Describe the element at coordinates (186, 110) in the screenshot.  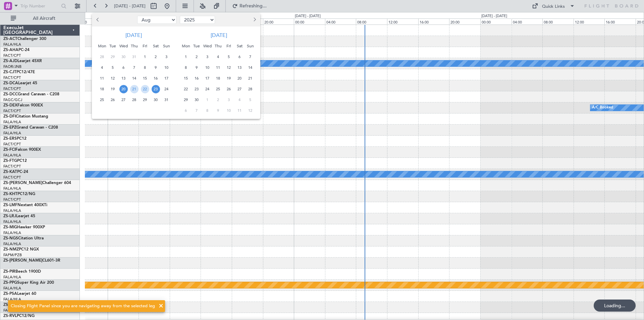
I see `div: 6-10-2025` at that location.